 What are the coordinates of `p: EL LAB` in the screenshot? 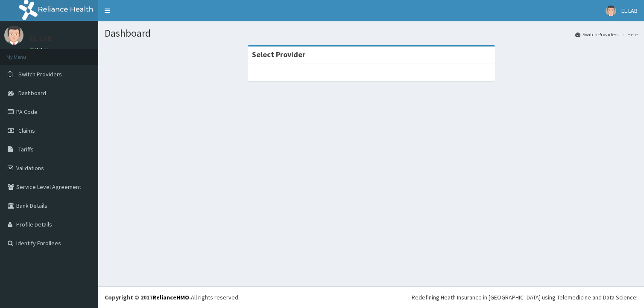 It's located at (41, 39).